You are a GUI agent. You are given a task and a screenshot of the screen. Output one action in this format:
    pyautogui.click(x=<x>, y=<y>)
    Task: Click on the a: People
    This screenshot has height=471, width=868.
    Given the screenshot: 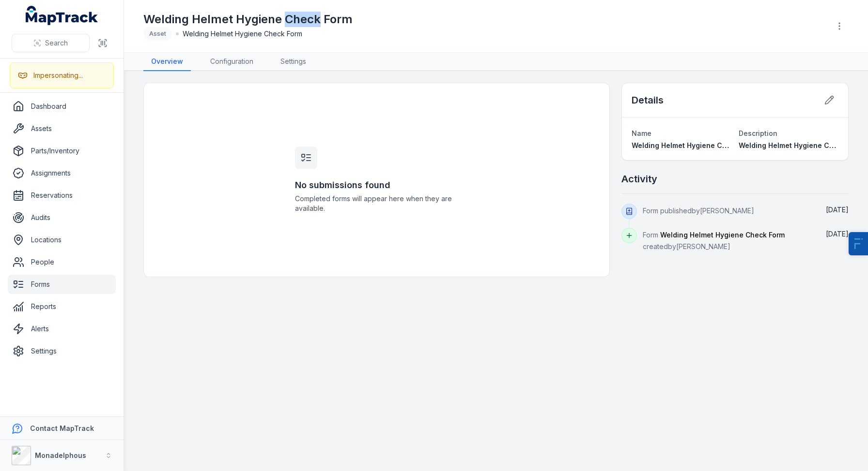 What is the action you would take?
    pyautogui.click(x=61, y=263)
    